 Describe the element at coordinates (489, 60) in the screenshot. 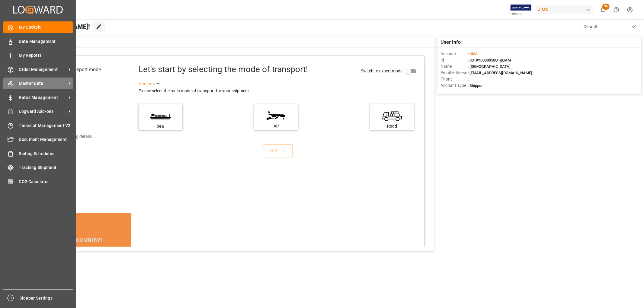

I see `span: : 0019Y0000050OTgQAM` at that location.